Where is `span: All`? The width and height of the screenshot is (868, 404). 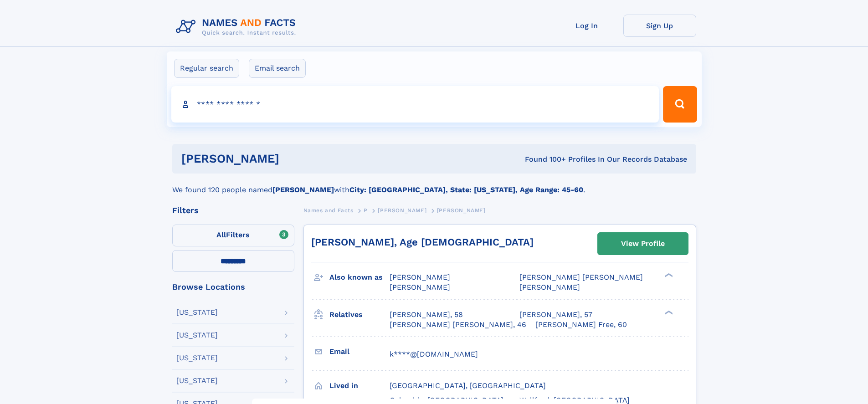
span: All is located at coordinates (221, 234).